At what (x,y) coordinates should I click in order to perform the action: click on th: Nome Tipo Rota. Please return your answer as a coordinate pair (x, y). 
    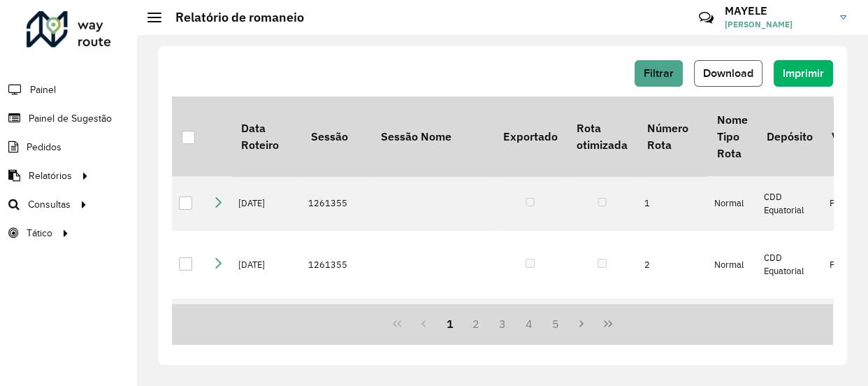
    Looking at the image, I should click on (732, 136).